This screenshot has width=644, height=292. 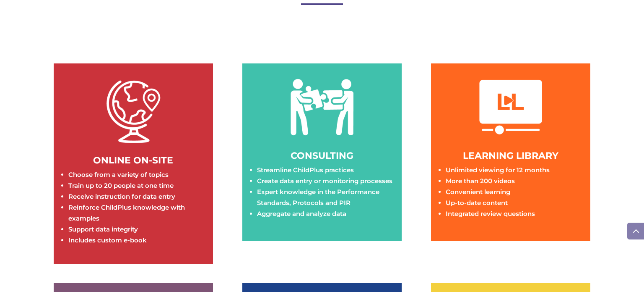 What do you see at coordinates (514, 181) in the screenshot?
I see `li: More than 200 videos` at bounding box center [514, 181].